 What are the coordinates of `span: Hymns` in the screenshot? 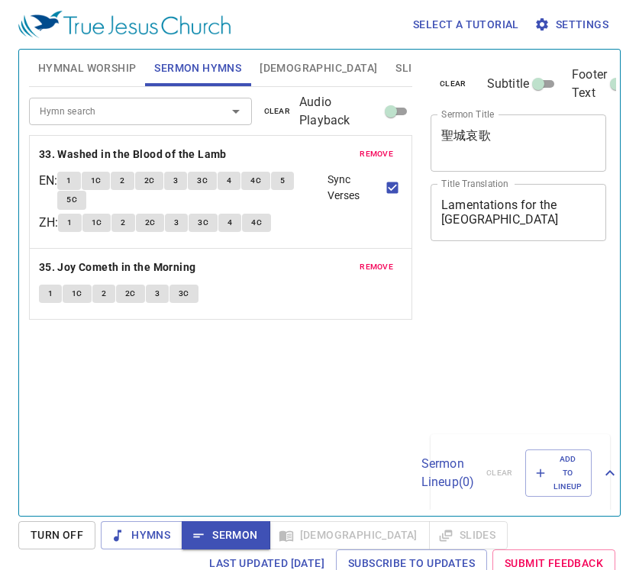 It's located at (141, 535).